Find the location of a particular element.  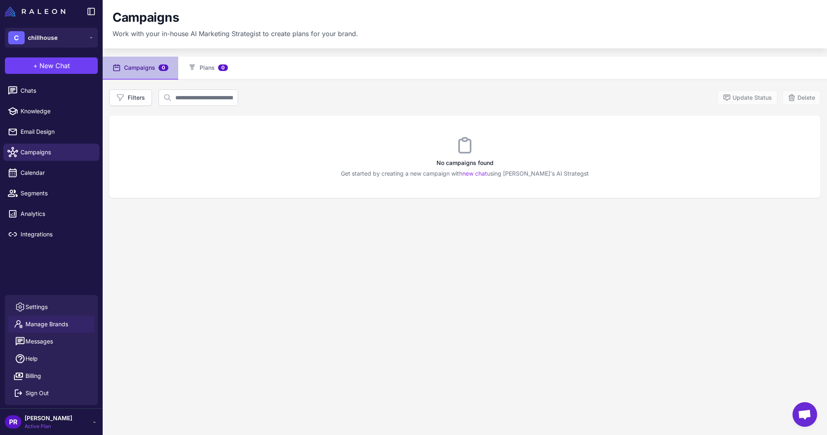

span: Calendar is located at coordinates (57, 173).